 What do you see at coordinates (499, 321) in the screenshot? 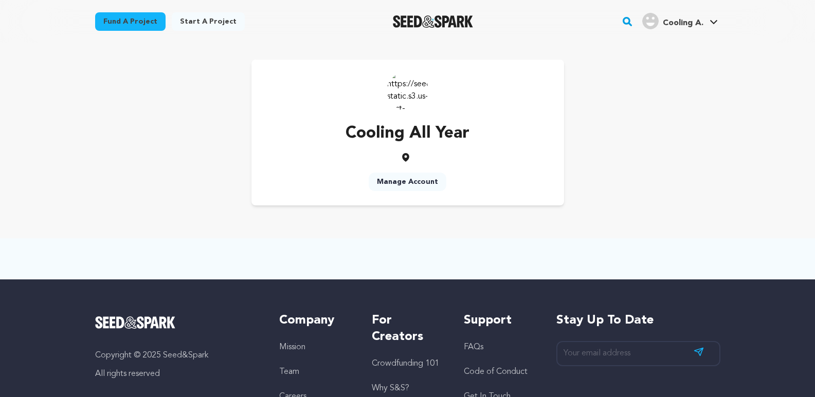
I see `h5: Support` at bounding box center [499, 321].